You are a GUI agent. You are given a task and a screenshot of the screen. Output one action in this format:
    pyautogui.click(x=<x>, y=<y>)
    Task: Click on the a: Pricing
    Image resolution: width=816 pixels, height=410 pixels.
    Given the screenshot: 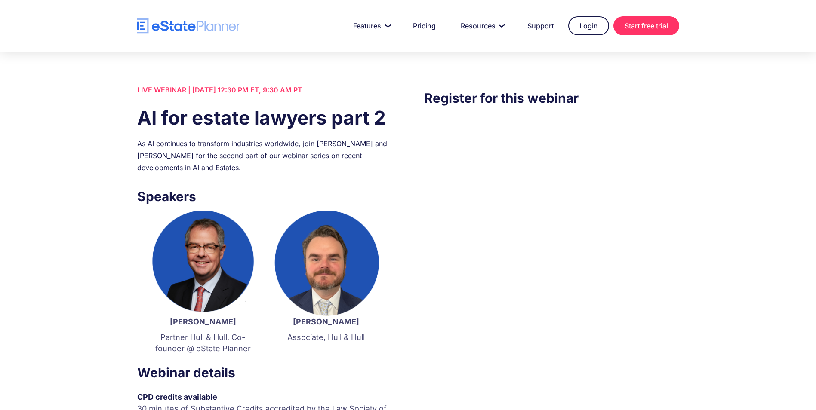 What is the action you would take?
    pyautogui.click(x=424, y=26)
    